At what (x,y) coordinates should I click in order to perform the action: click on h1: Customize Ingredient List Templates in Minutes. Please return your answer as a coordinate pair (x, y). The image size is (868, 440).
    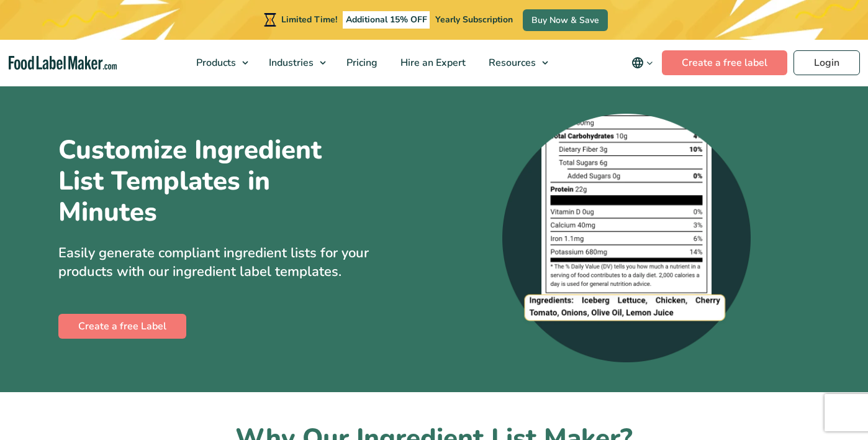
    Looking at the image, I should click on (214, 182).